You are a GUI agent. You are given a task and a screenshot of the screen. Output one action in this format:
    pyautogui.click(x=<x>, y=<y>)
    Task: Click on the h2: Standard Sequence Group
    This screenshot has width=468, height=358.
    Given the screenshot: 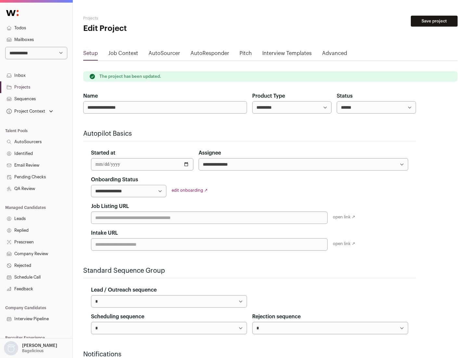 What is the action you would take?
    pyautogui.click(x=250, y=271)
    